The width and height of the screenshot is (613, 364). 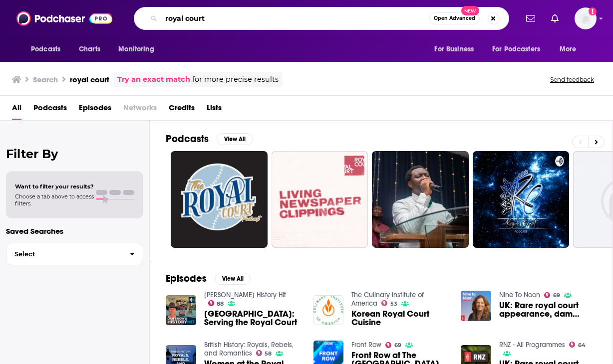 What do you see at coordinates (89, 50) in the screenshot?
I see `a: Charts` at bounding box center [89, 50].